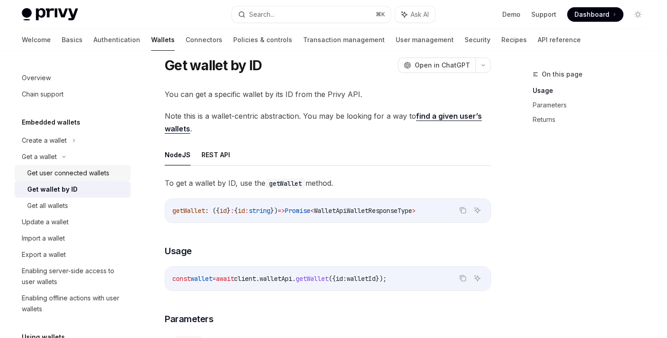 The image size is (667, 338). What do you see at coordinates (592, 15) in the screenshot?
I see `span: Dashboard` at bounding box center [592, 15].